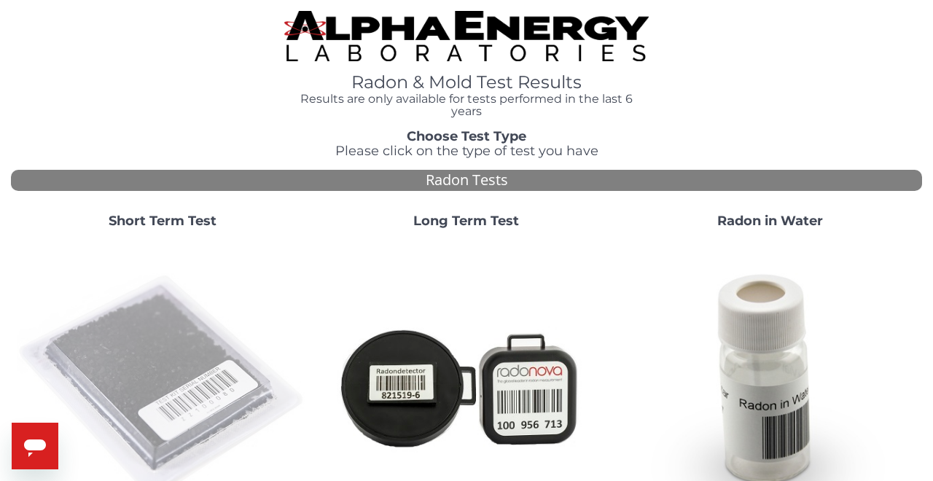 The height and width of the screenshot is (481, 933). Describe the element at coordinates (466, 180) in the screenshot. I see `div: Radon Tests` at that location.